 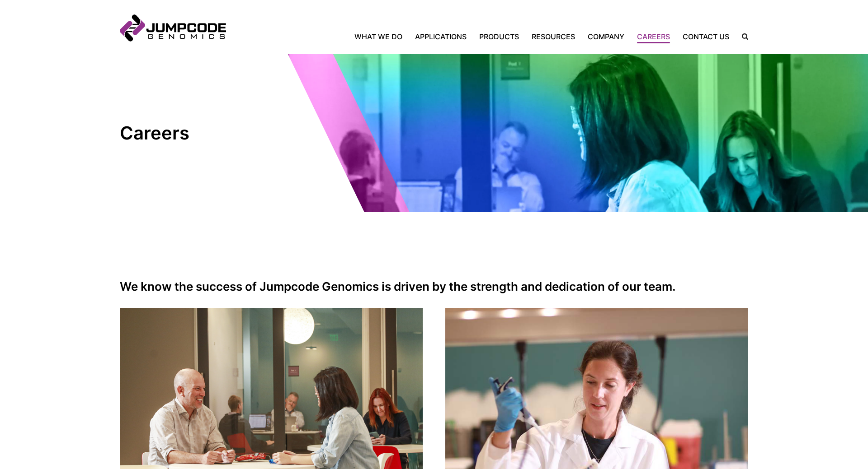 I want to click on a: What We Do, so click(x=382, y=37).